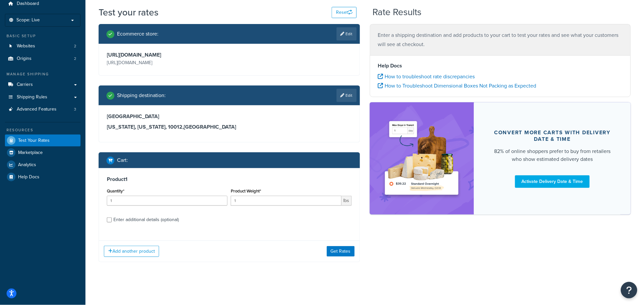 The height and width of the screenshot is (305, 644). What do you see at coordinates (24, 58) in the screenshot?
I see `span: Origins` at bounding box center [24, 58].